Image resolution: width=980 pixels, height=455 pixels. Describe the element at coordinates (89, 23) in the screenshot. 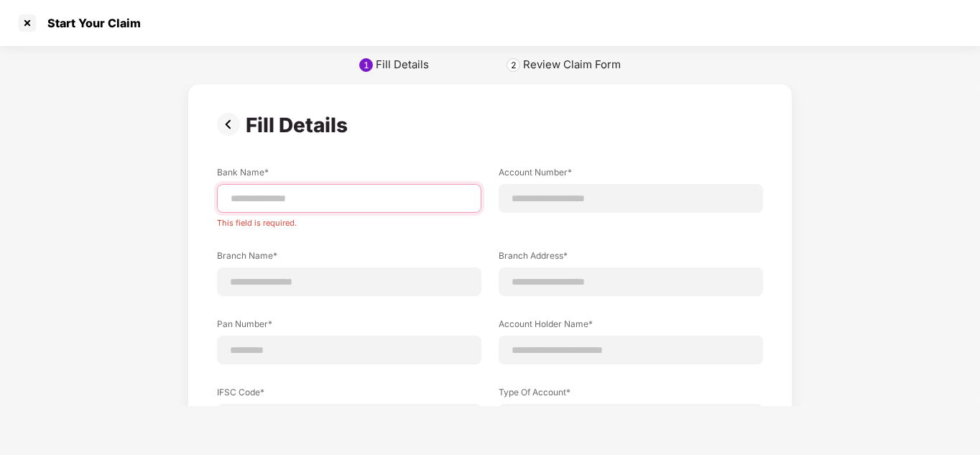

I see `div: Start Your Claim` at that location.